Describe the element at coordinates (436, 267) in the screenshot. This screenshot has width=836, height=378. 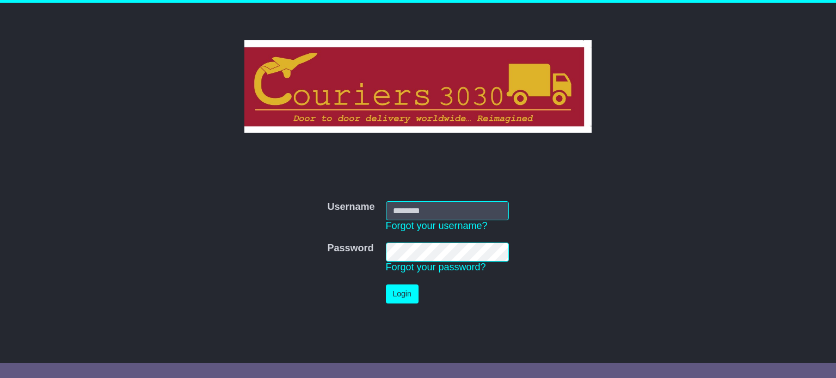
I see `a: Forgot your password?` at that location.